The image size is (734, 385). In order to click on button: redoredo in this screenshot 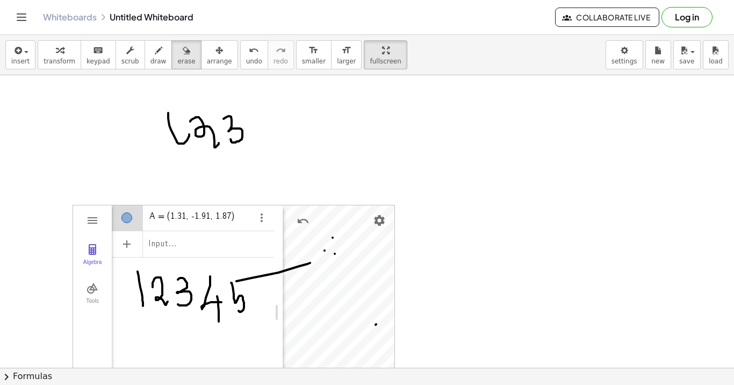, I will do `click(281, 55)`.